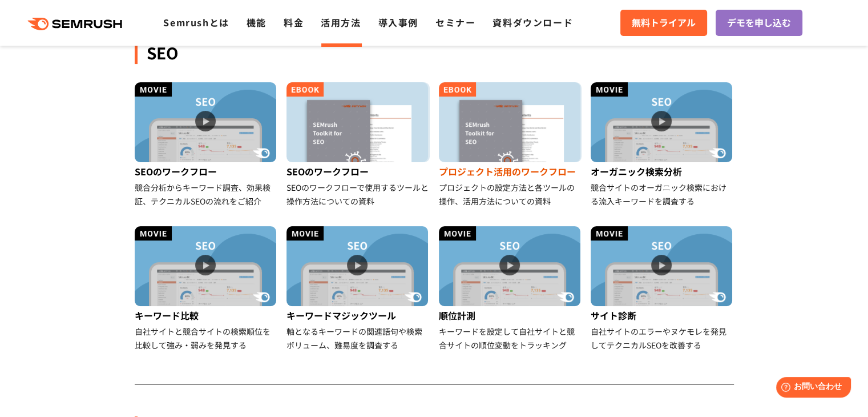 This screenshot has height=417, width=868. What do you see at coordinates (662, 171) in the screenshot?
I see `div: オーガニック検索分析` at bounding box center [662, 171].